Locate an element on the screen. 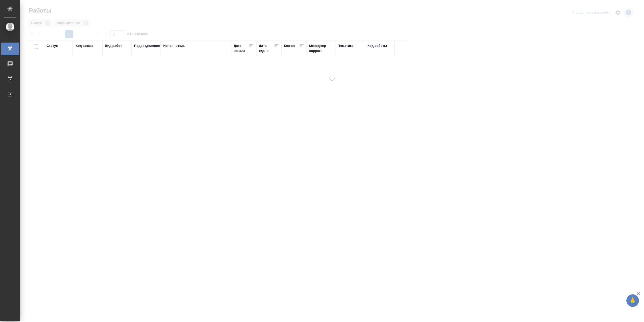 The height and width of the screenshot is (322, 644). div: Вид работ is located at coordinates (113, 46).